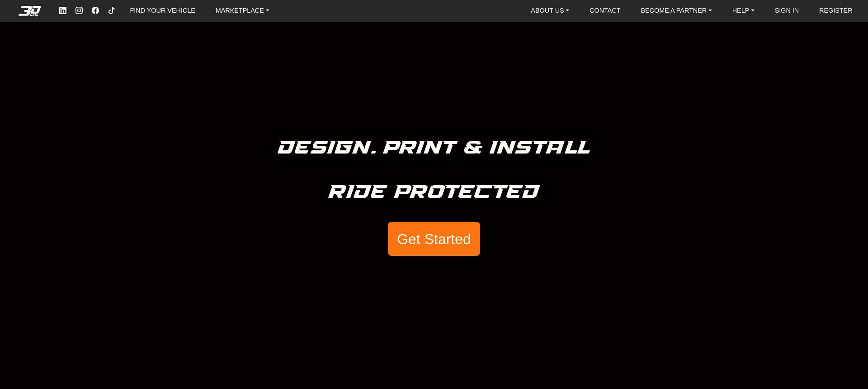 This screenshot has width=868, height=389. Describe the element at coordinates (162, 11) in the screenshot. I see `a: FIND YOUR VEHICLE` at that location.